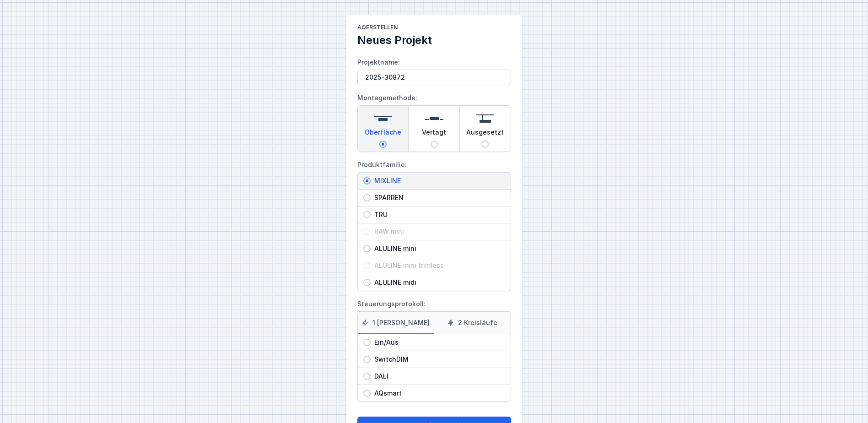 This screenshot has height=423, width=868. What do you see at coordinates (367, 181) in the screenshot?
I see `input: MIXLINE` at bounding box center [367, 181].